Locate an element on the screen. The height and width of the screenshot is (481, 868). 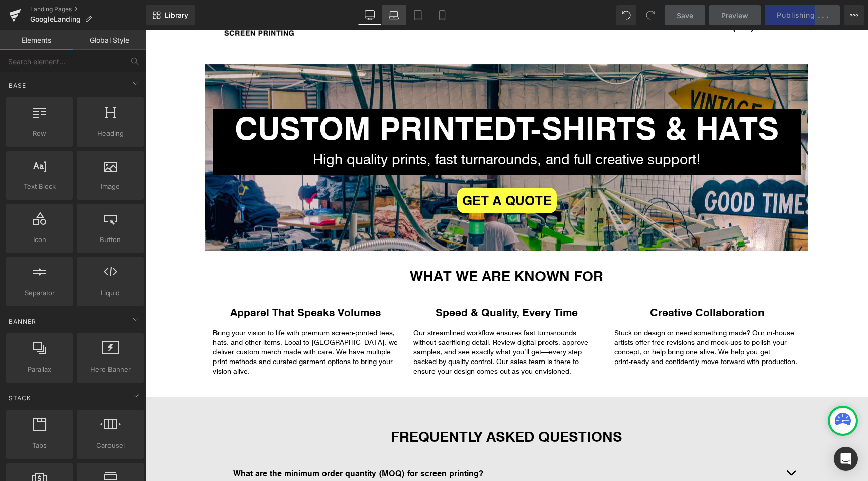
h1: WHAT WE ARE KNOWN FOR is located at coordinates (361, 245).